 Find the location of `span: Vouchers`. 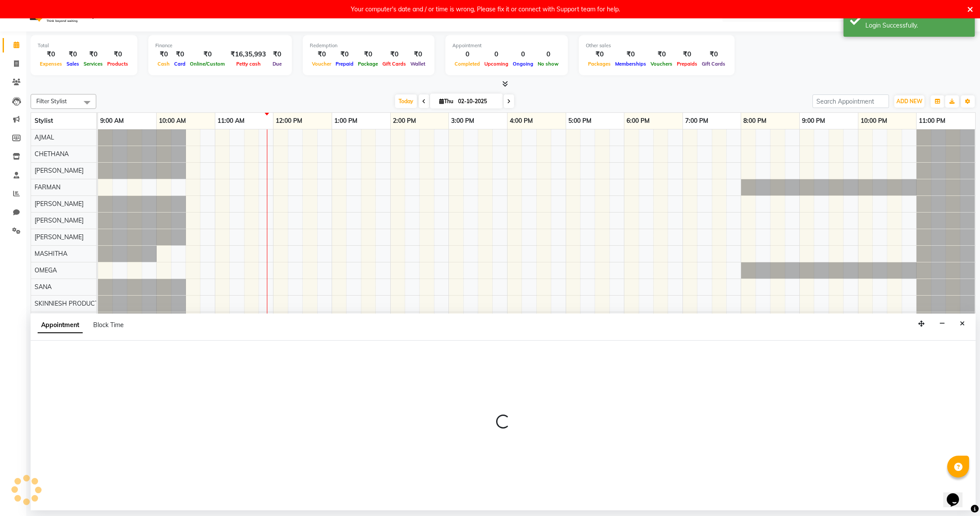

span: Vouchers is located at coordinates (661, 64).